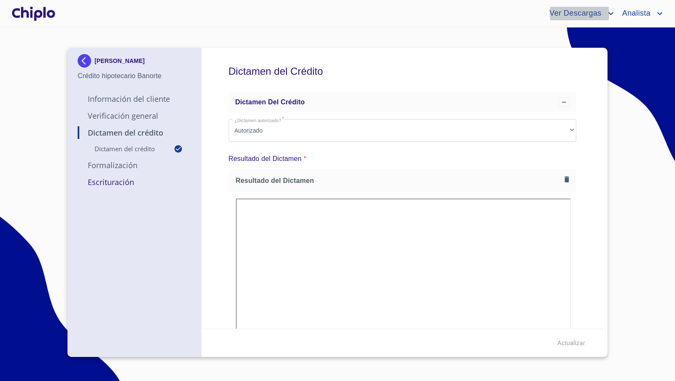 The height and width of the screenshot is (381, 675). What do you see at coordinates (635, 14) in the screenshot?
I see `span: Analista` at bounding box center [635, 14].